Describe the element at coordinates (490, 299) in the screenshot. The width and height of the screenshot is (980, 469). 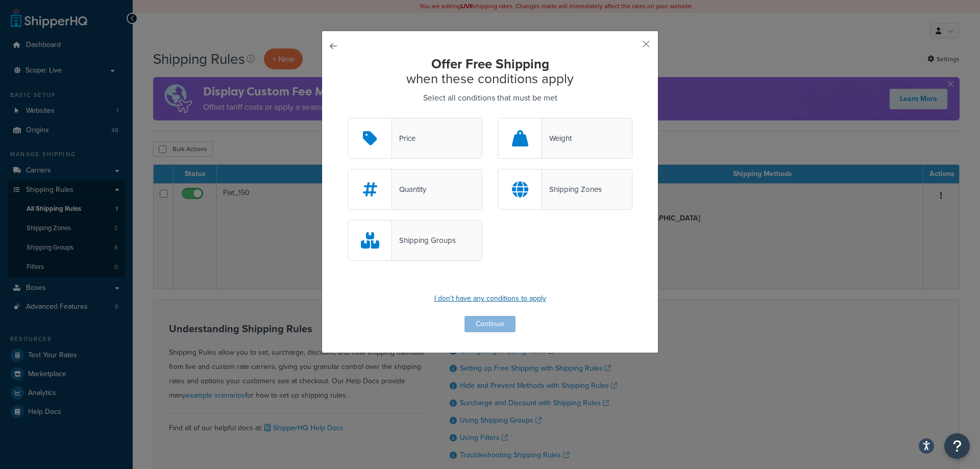
I see `p: I don't have any conditions to apply` at that location.